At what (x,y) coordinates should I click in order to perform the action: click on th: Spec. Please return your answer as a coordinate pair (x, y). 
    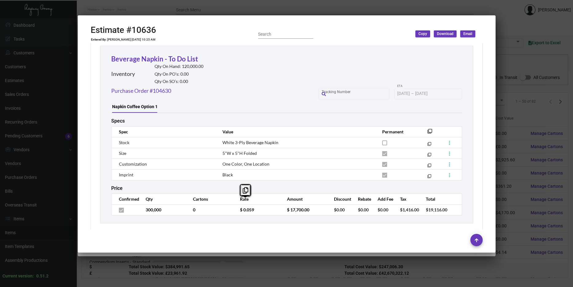
    Looking at the image, I should click on (164, 132).